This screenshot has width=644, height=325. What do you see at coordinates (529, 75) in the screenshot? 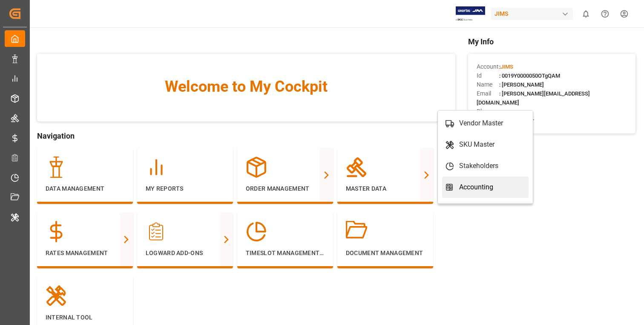
I see `span: : 0019Y0000050OTgQAM` at bounding box center [529, 75].